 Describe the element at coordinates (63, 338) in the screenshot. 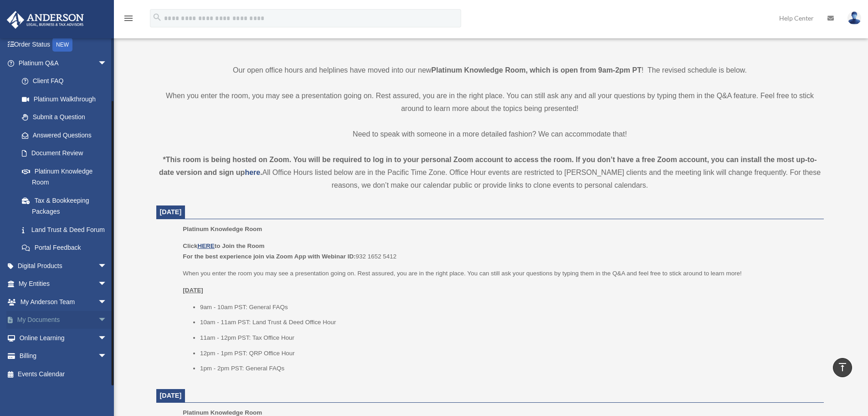

I see `a: Online Learningarrow_drop_down` at that location.